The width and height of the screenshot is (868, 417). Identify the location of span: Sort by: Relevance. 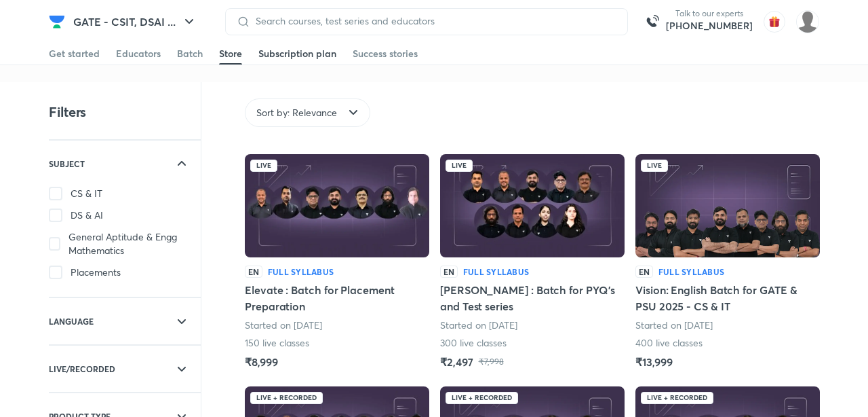
(296, 112).